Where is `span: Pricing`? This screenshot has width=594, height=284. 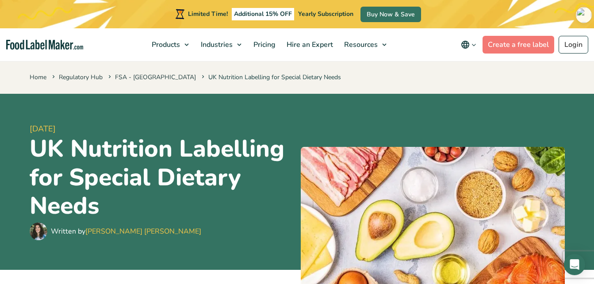 span: Pricing is located at coordinates (264, 45).